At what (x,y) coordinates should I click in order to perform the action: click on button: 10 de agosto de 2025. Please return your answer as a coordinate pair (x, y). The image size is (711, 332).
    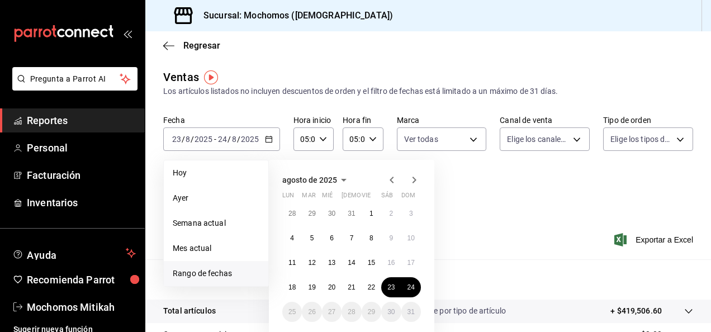
    Looking at the image, I should click on (411, 238).